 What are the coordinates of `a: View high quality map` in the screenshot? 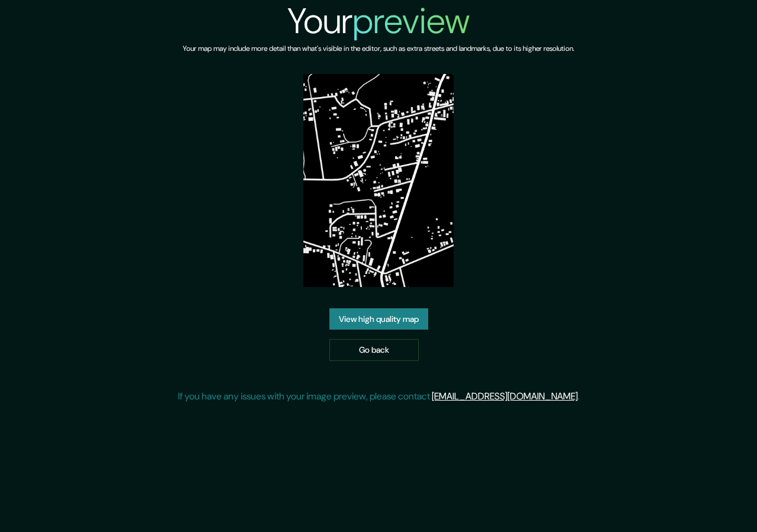 It's located at (379, 319).